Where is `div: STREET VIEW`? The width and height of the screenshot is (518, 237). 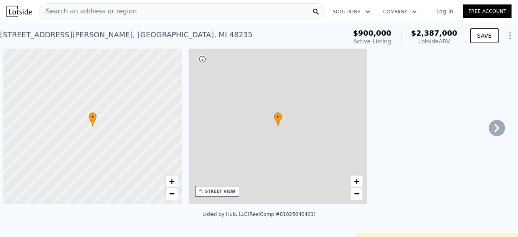
div: STREET VIEW is located at coordinates (220, 191).